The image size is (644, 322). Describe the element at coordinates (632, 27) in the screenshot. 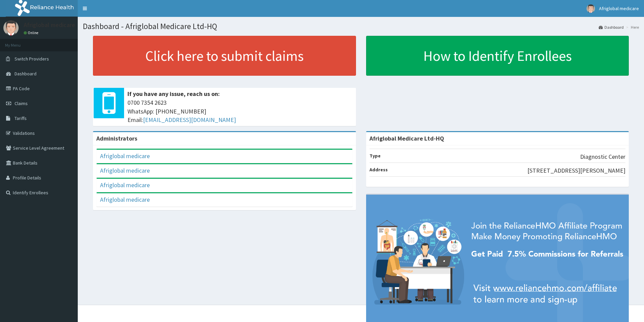

I see `li: Here` at that location.